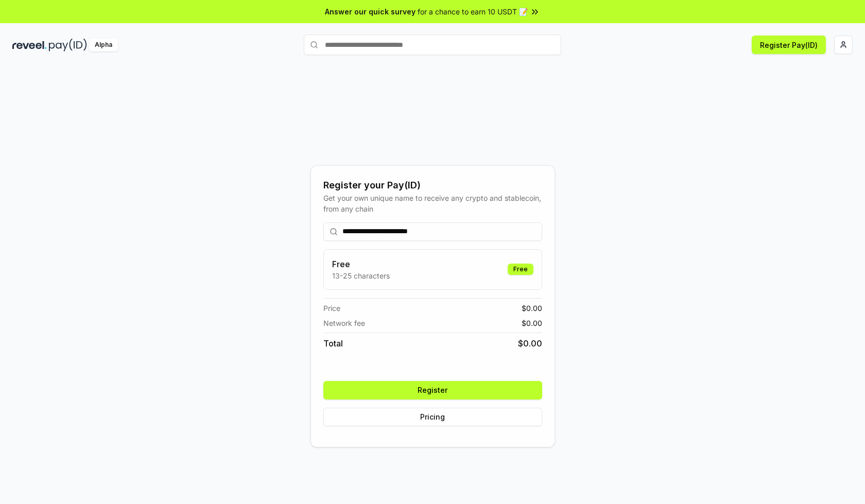 The image size is (865, 504). I want to click on span: Total, so click(333, 343).